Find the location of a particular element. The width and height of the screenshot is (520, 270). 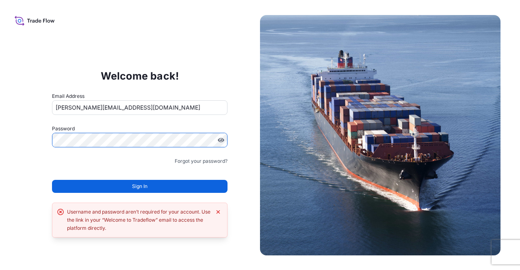

button: Sign In is located at coordinates (140, 186).